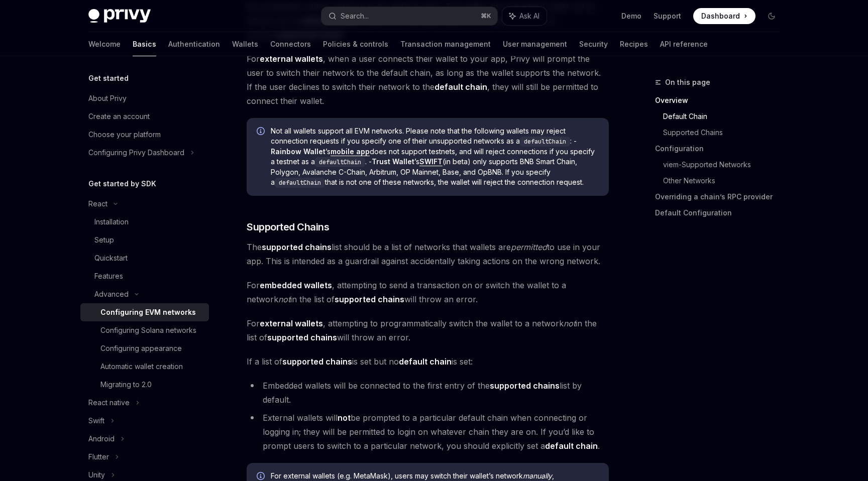 Image resolution: width=868 pixels, height=481 pixels. Describe the element at coordinates (145, 135) in the screenshot. I see `a: Choose your platform` at that location.